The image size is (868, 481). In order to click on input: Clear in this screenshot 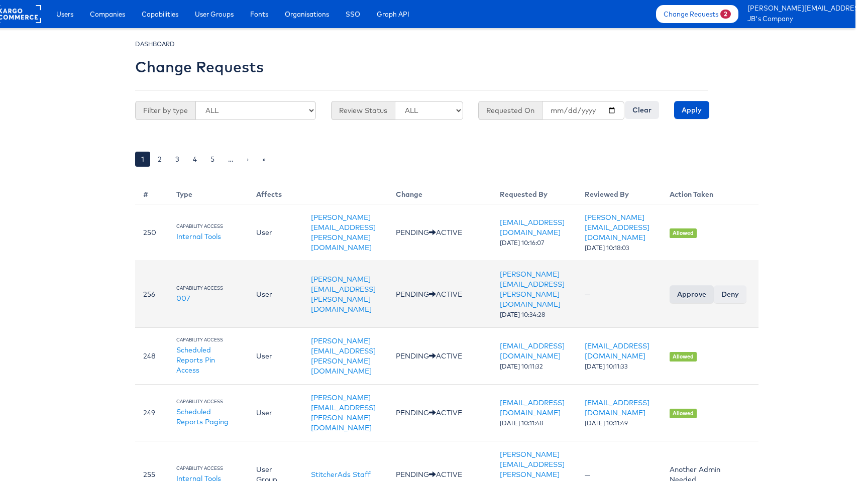, I will do `click(642, 110)`.